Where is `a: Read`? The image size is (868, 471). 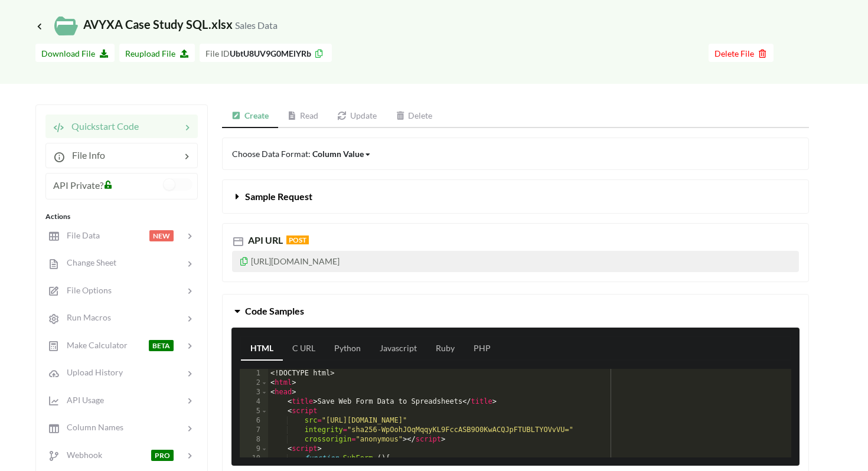 a: Read is located at coordinates (303, 116).